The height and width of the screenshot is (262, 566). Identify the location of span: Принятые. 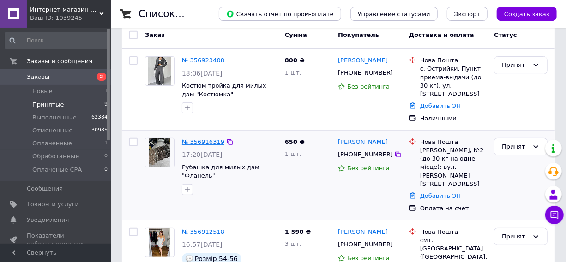
(48, 105).